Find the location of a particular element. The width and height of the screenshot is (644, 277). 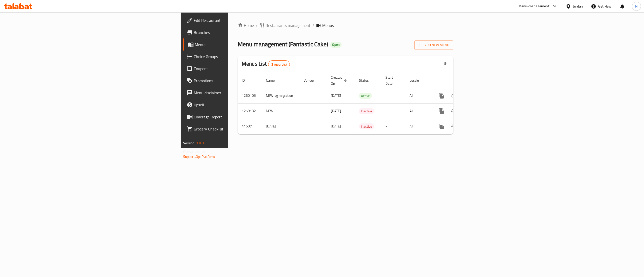

span: Choice Groups is located at coordinates (239, 56).